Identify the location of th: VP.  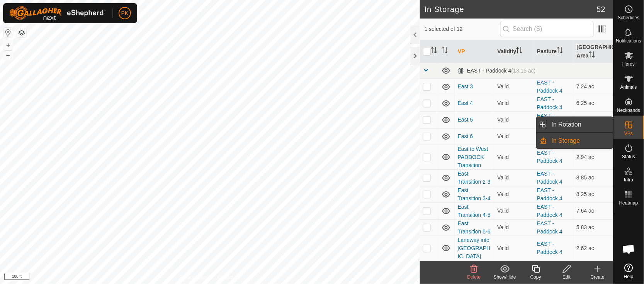
(474, 51).